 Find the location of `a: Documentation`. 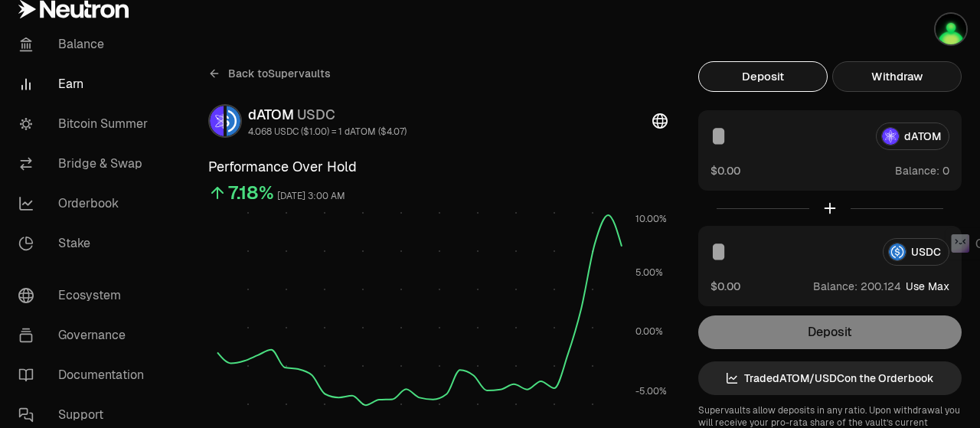

a: Documentation is located at coordinates (86, 375).